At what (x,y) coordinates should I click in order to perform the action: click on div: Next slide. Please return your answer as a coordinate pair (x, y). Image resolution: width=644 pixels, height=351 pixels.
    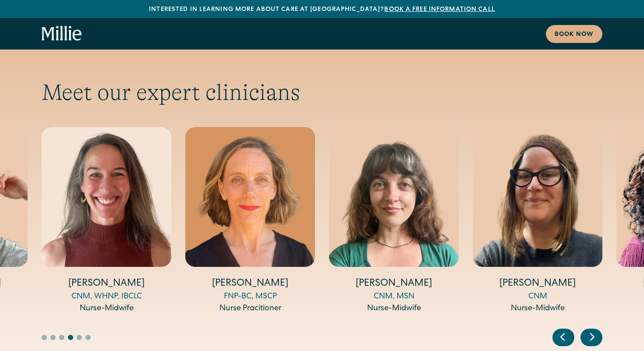
    Looking at the image, I should click on (591, 338).